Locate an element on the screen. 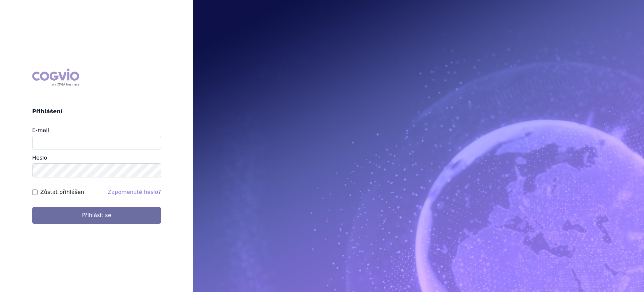 The height and width of the screenshot is (292, 644). h2: Přihlášení is located at coordinates (97, 112).